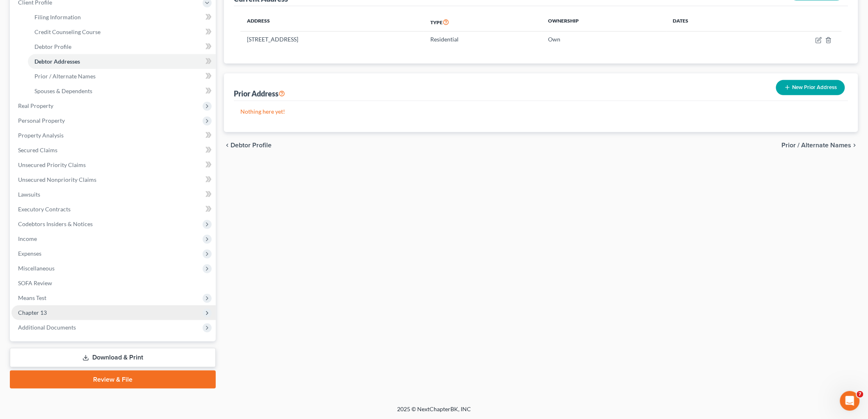 The width and height of the screenshot is (868, 419). I want to click on span: Executory Contracts, so click(44, 209).